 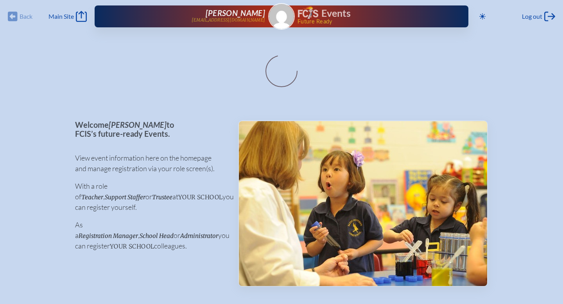 What do you see at coordinates (199, 236) in the screenshot?
I see `span: Administrator` at bounding box center [199, 236].